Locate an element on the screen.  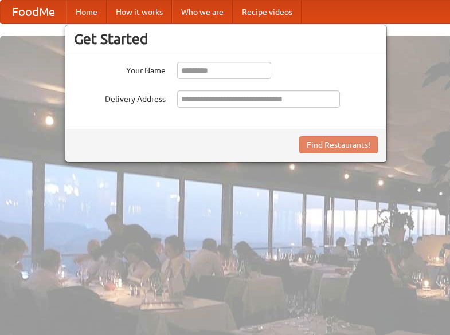
label: Delivery Address is located at coordinates (120, 97).